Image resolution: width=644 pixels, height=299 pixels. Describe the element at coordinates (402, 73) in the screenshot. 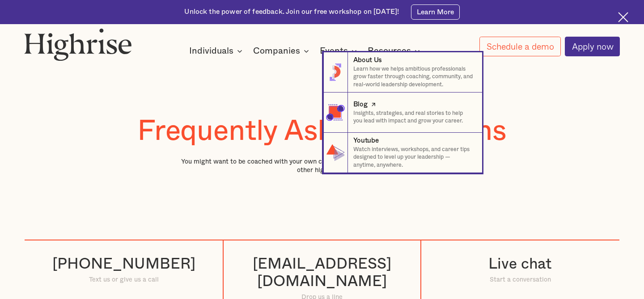

I see `a: About UsLearn how we helps ambitious professionals grow faster through coaching, community, and r...` at that location.